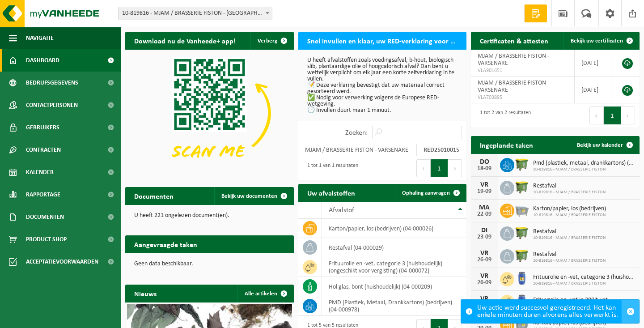 The image size is (644, 328). I want to click on img: WB-2500-GAL-GY-01, so click(522, 210).